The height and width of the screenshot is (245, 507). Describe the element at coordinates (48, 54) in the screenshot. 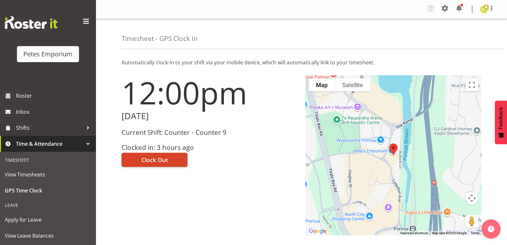

I see `div: Petes Emporium` at that location.